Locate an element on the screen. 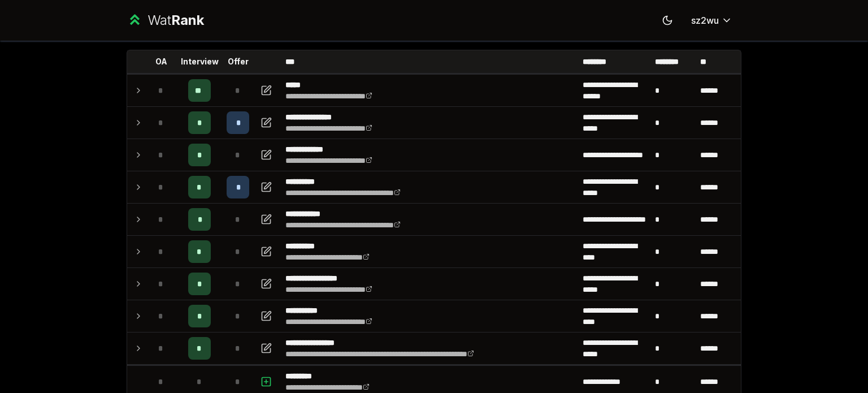 Image resolution: width=868 pixels, height=393 pixels. a: WatRank is located at coordinates (165, 20).